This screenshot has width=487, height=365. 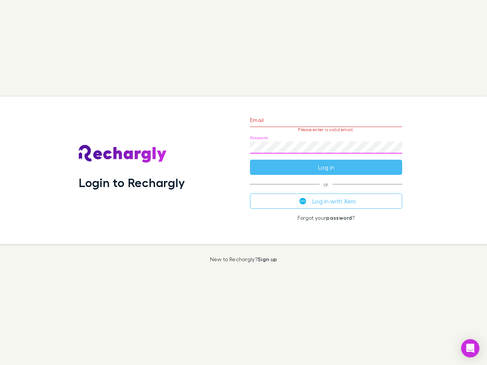 I want to click on a: Sign up, so click(x=267, y=259).